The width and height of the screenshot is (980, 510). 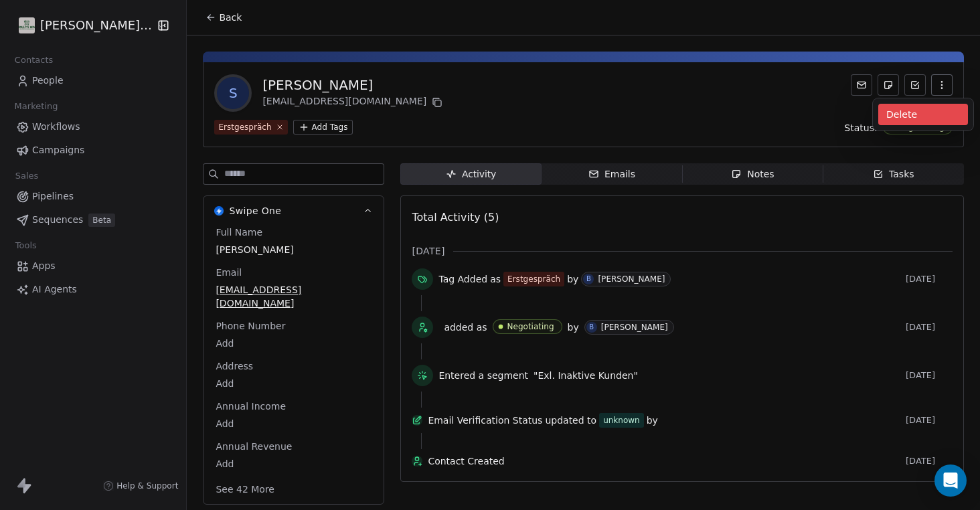 I want to click on a: Help & Support, so click(x=141, y=486).